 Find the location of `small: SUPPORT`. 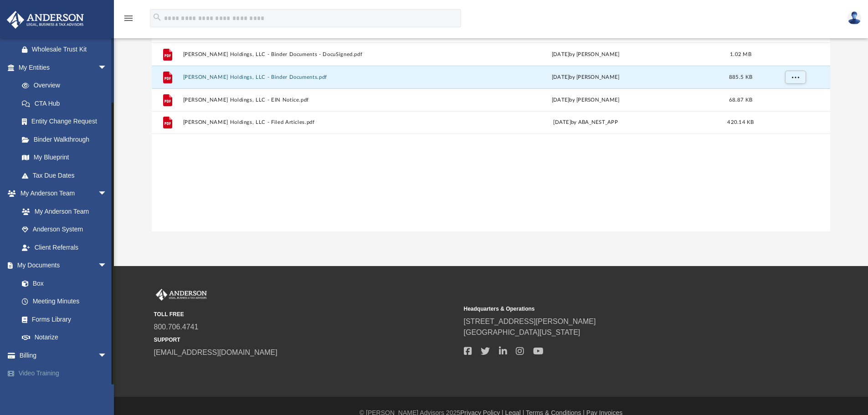

small: SUPPORT is located at coordinates (306, 340).